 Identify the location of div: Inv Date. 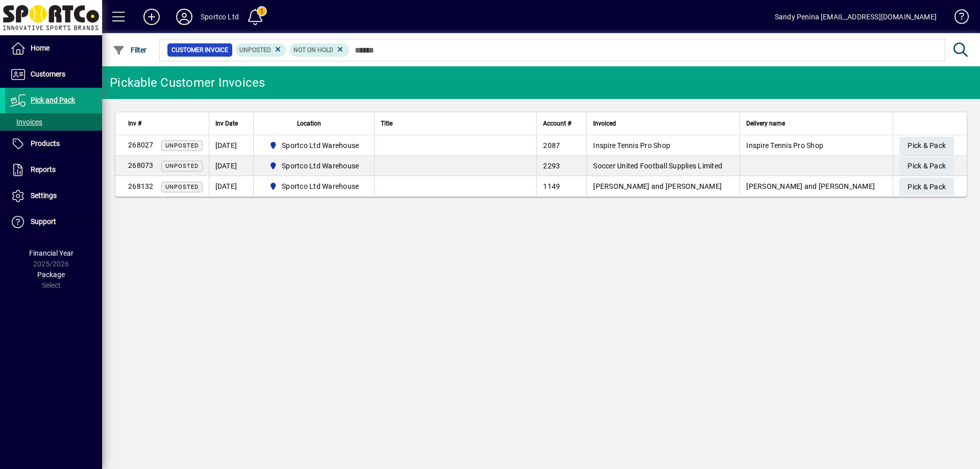
(231, 123).